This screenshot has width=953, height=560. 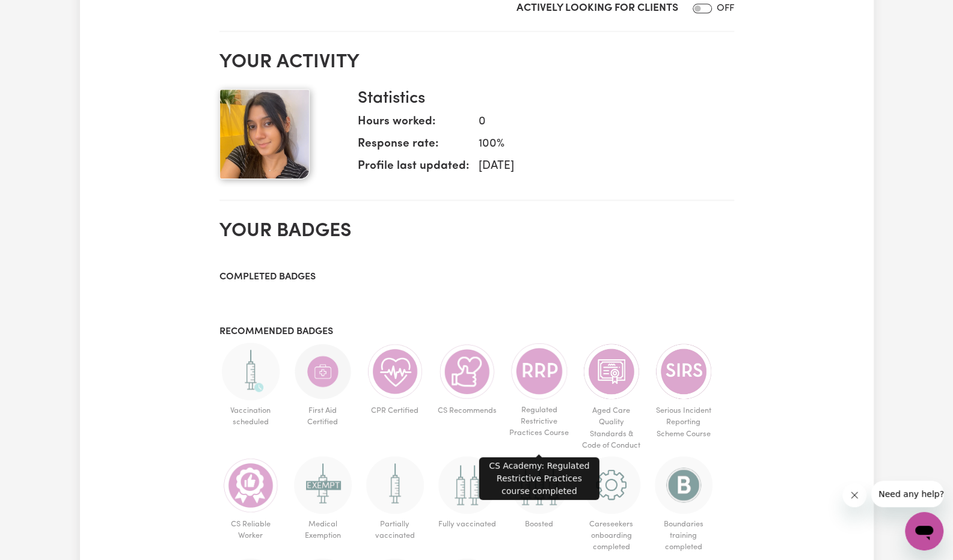 I want to click on span: Need any help?, so click(x=39, y=13).